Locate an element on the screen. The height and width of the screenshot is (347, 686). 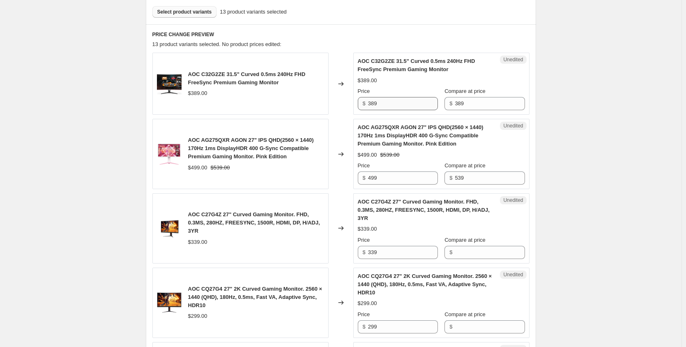
img: 98c5d2a115ea5eeda5016ca948b668df_80x.png is located at coordinates (169, 154).